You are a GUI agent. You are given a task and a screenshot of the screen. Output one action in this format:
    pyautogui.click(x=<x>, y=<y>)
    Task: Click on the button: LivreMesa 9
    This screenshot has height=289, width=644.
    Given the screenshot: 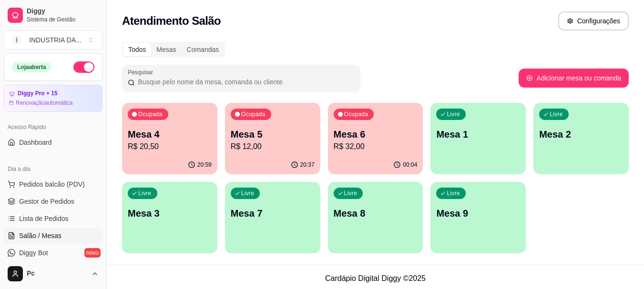 What is the action you would take?
    pyautogui.click(x=478, y=218)
    